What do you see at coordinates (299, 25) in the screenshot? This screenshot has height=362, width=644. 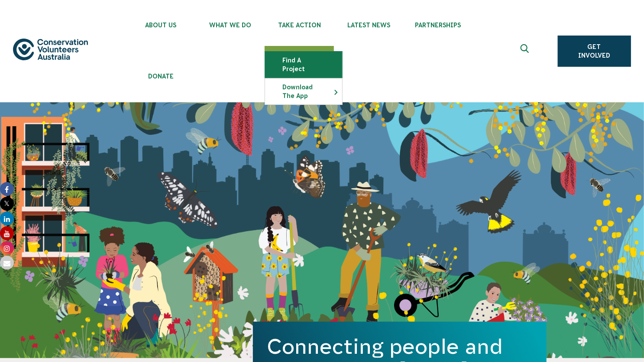 I see `span: Take Action` at bounding box center [299, 25].